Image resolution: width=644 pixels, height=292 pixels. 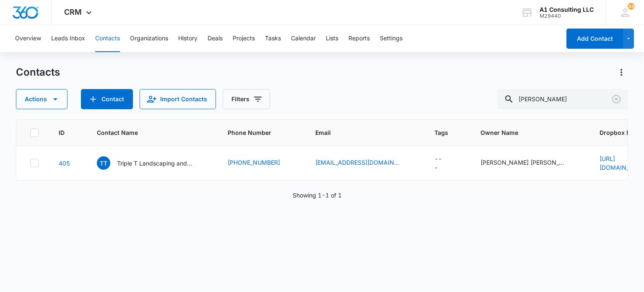 I want to click on button: Calendar, so click(x=303, y=39).